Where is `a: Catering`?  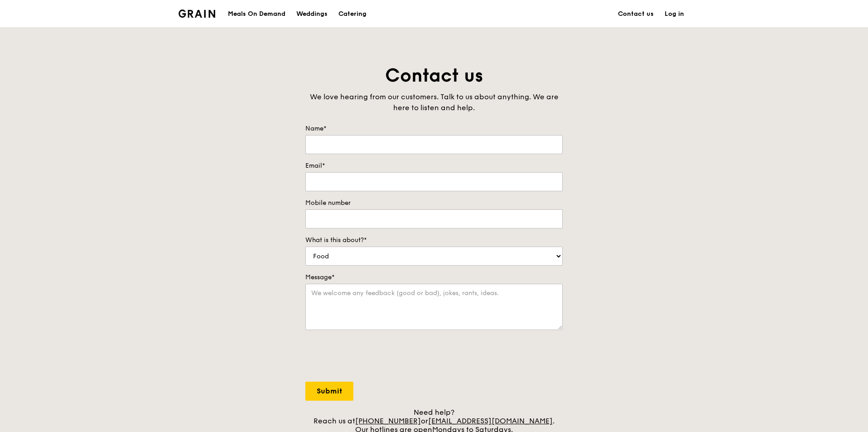
a: Catering is located at coordinates (353, 14).